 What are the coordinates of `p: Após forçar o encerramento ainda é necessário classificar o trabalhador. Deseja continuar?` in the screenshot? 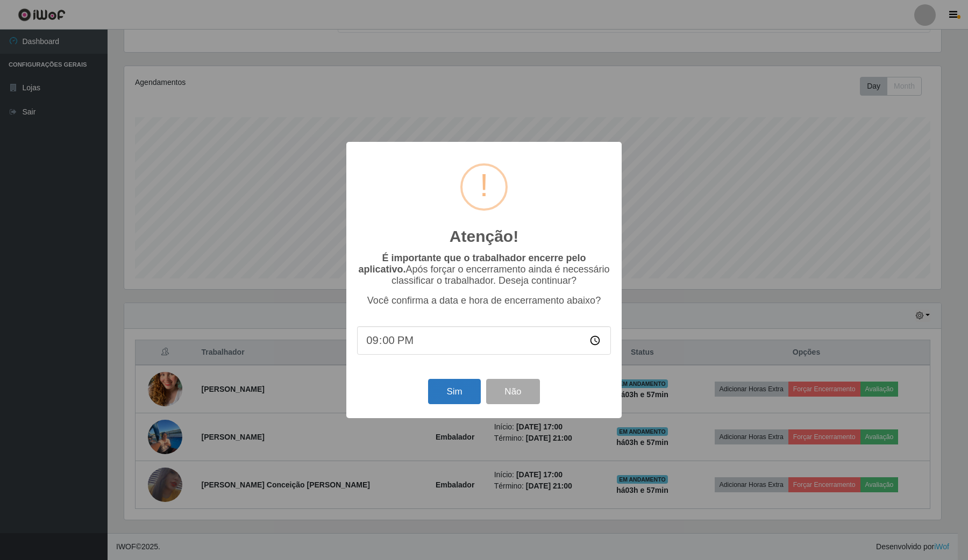 It's located at (484, 269).